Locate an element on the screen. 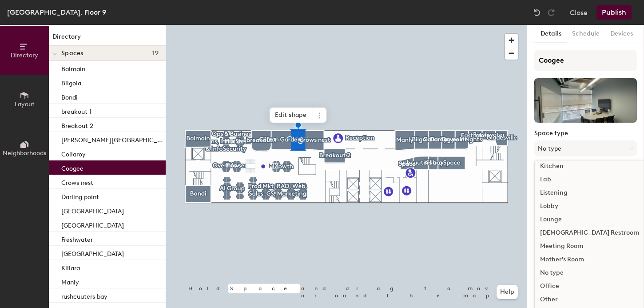 The width and height of the screenshot is (644, 308). span: Edit shape is located at coordinates (291, 115).